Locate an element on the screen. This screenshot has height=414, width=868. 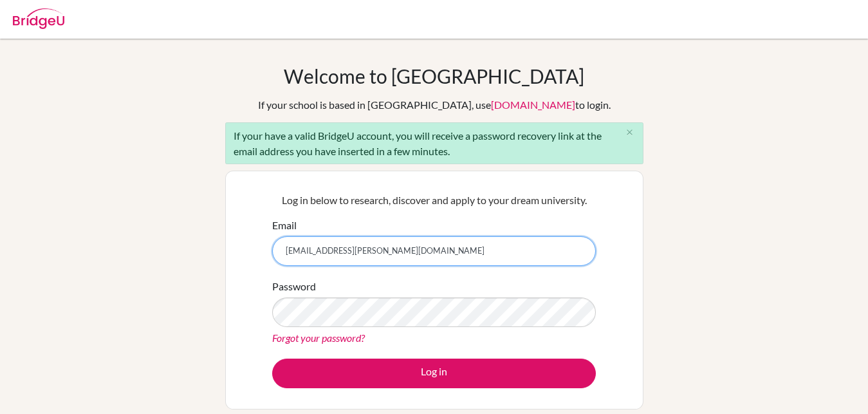
label: Email is located at coordinates (285, 225).